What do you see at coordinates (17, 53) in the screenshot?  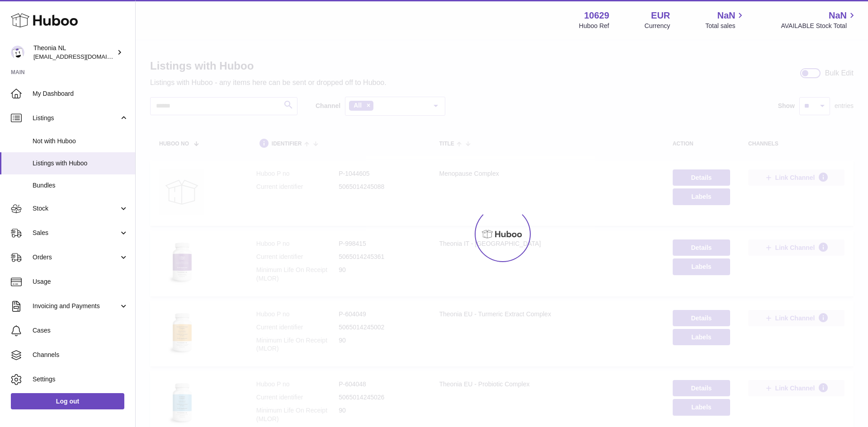 I see `img: internalAdmin-10629@internal.huboo.com` at bounding box center [17, 53].